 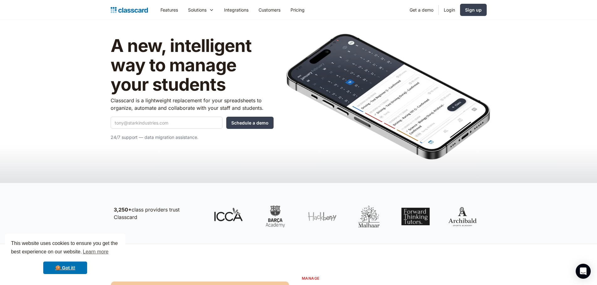 I want to click on p: class providers trust Classcard, so click(x=158, y=214).